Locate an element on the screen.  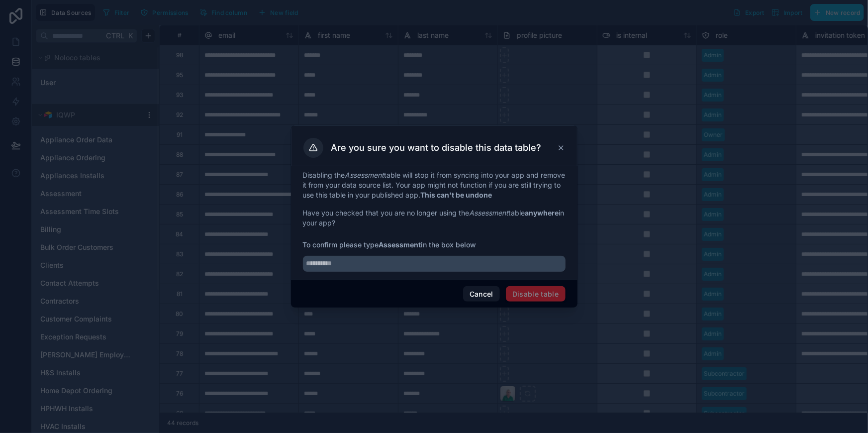
strong: This can't be undone is located at coordinates (457, 194).